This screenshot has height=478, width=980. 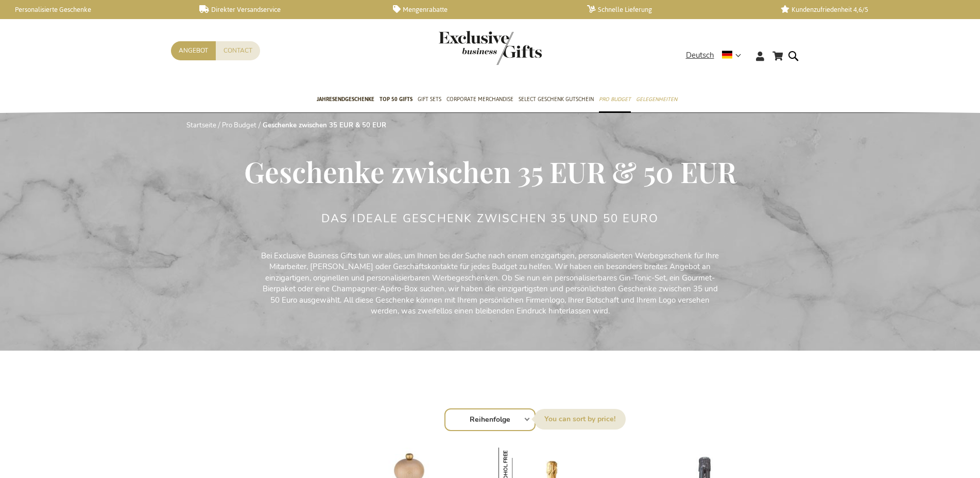 I want to click on img: Exclusive Business gifts logo, so click(x=491, y=48).